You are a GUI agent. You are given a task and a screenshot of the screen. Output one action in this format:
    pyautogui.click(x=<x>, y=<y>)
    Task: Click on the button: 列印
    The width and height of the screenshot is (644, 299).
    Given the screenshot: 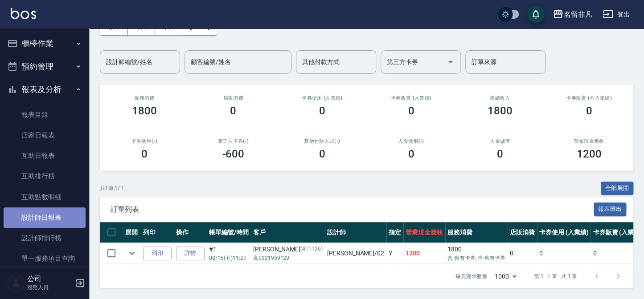 What is the action you would take?
    pyautogui.click(x=158, y=253)
    